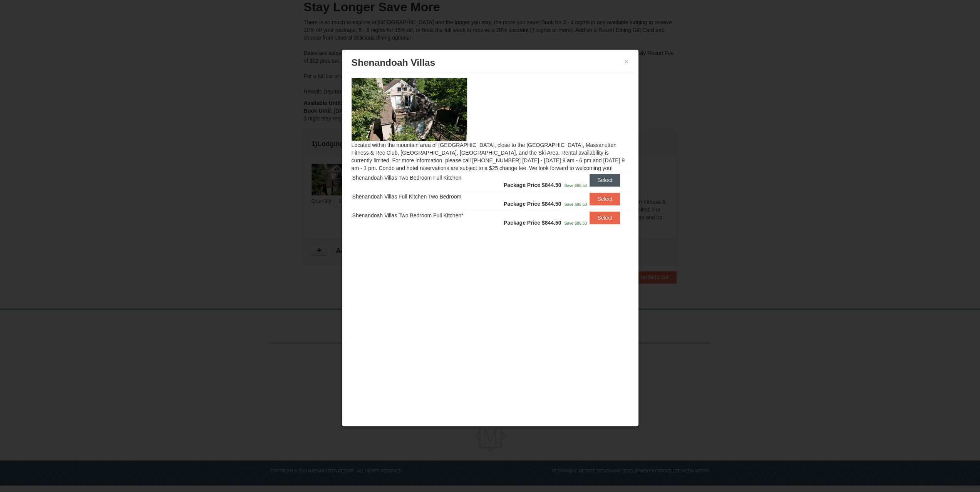 Image resolution: width=980 pixels, height=492 pixels. I want to click on div: Shenandoah Villas Full Kitchen Two Bedroom, so click(419, 196).